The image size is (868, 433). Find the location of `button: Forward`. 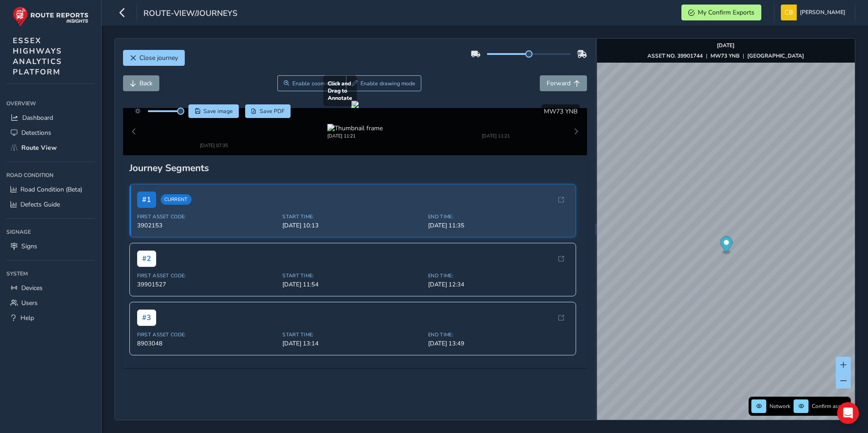

button: Forward is located at coordinates (564, 83).